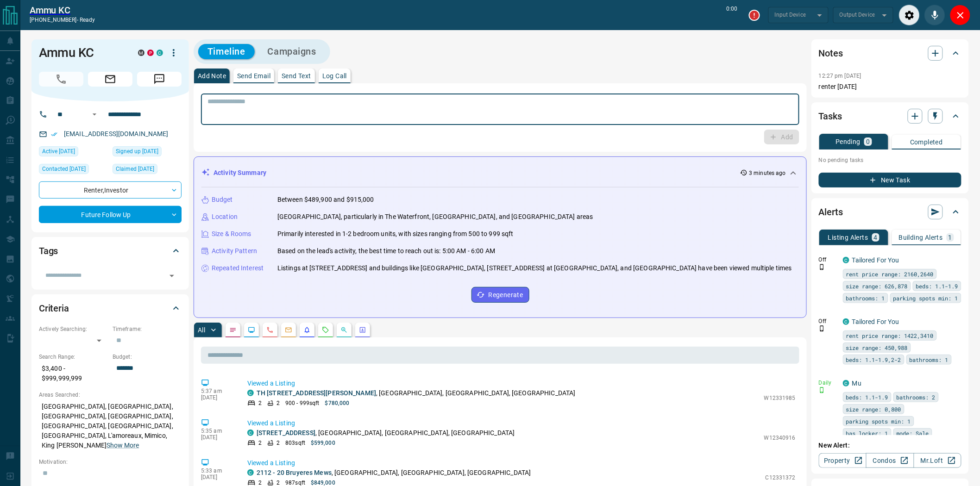 The width and height of the screenshot is (980, 486). I want to click on p: 3 minutes ago, so click(767, 173).